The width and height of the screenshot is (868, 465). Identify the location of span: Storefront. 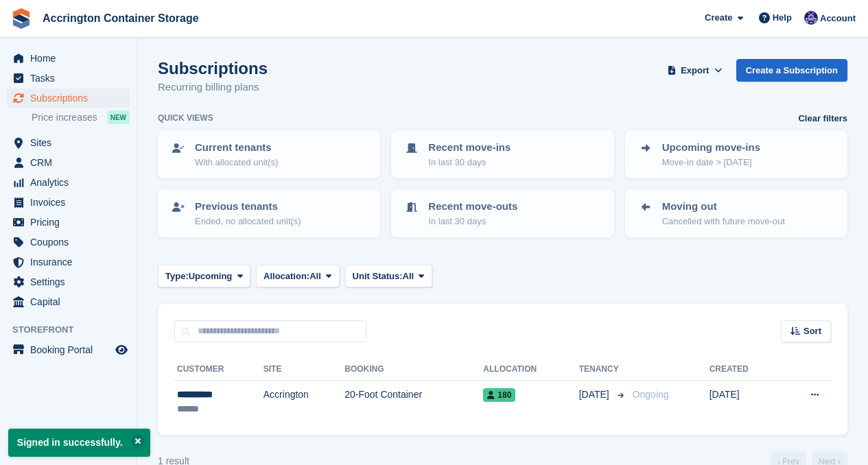
(74, 330).